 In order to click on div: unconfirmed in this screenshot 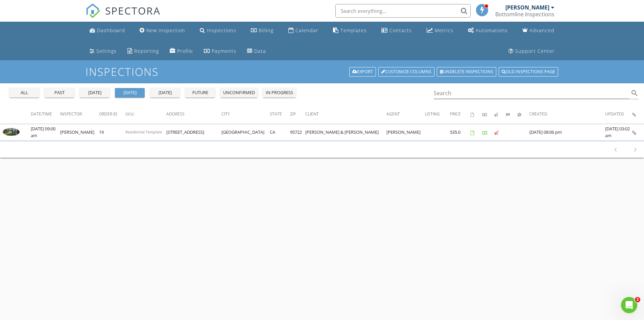, I will do `click(239, 93)`.